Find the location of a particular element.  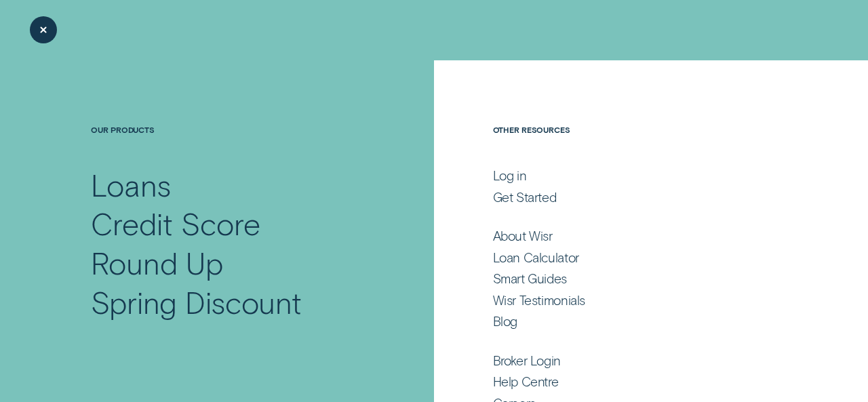

a: Get Started is located at coordinates (634, 198).